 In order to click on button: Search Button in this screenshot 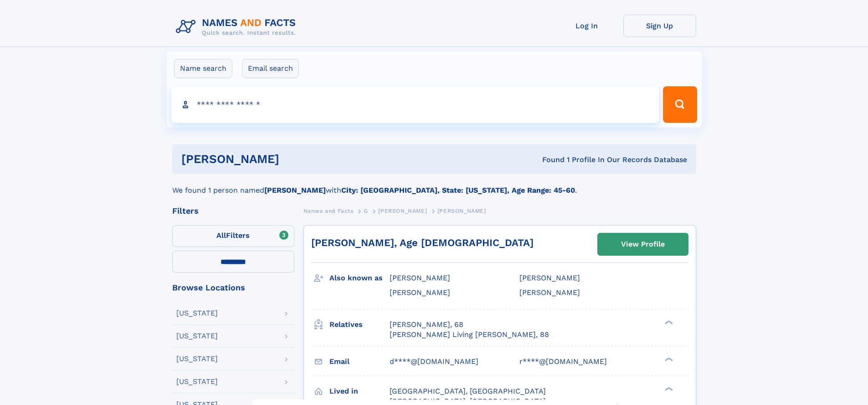, I will do `click(680, 105)`.